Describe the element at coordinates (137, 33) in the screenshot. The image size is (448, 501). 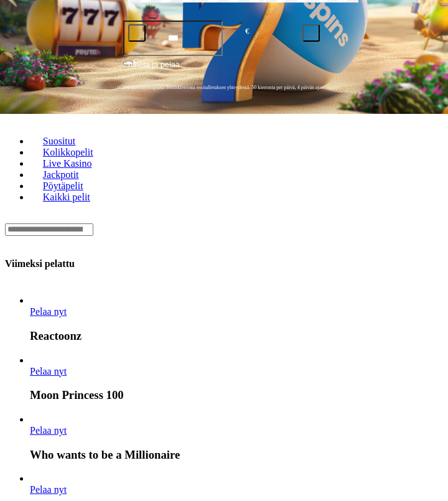
I see `button: minus icon` at that location.